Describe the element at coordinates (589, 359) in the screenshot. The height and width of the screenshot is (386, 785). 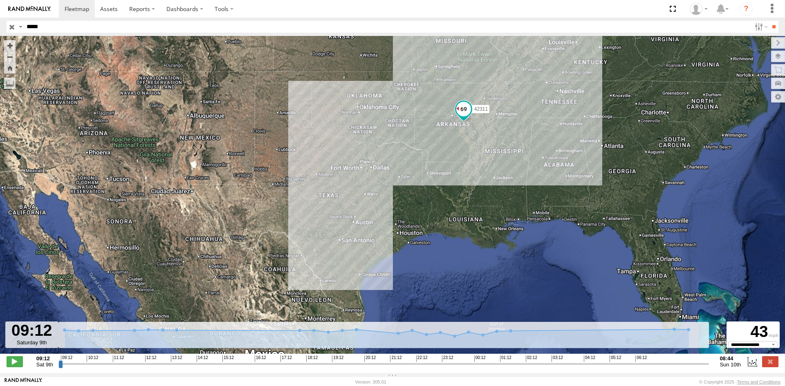
I see `span: 04:12` at that location.